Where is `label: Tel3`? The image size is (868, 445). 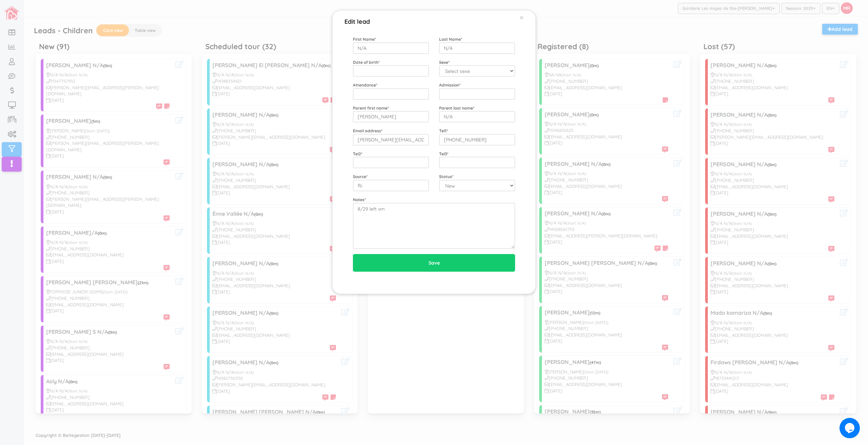 label: Tel3 is located at coordinates (443, 153).